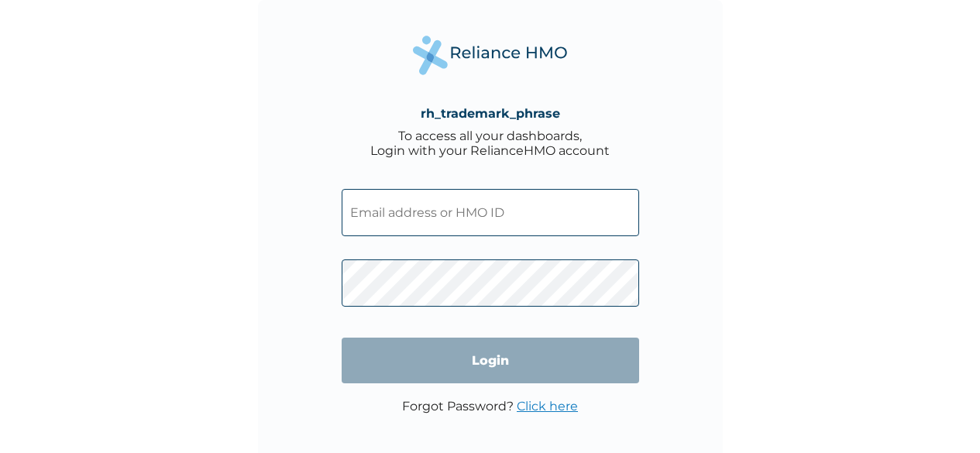  I want to click on input: Email address or HMO ID, so click(490, 212).